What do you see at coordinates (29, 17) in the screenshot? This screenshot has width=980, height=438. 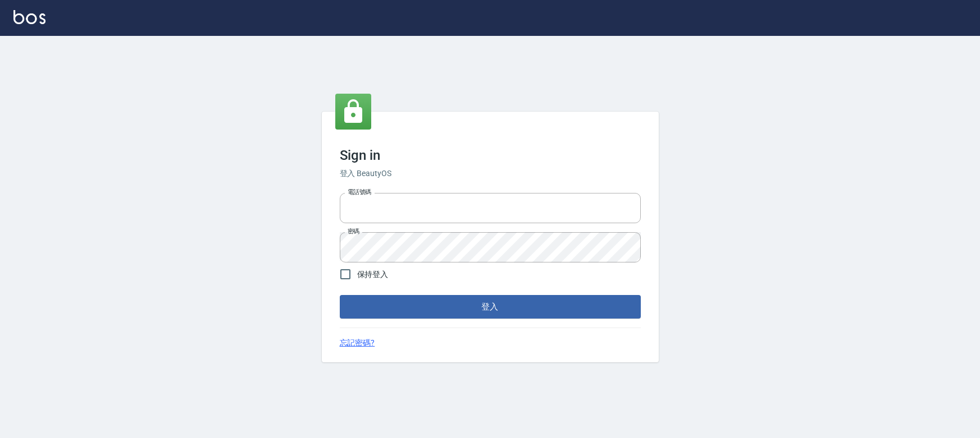 I see `img: Logo` at bounding box center [29, 17].